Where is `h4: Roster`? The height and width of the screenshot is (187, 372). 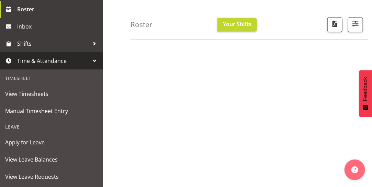 h4: Roster is located at coordinates (142, 24).